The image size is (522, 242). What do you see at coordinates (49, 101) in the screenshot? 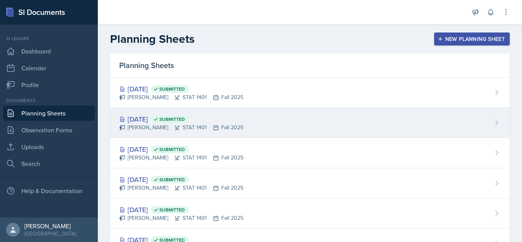
I see `div: Documents` at bounding box center [49, 101].